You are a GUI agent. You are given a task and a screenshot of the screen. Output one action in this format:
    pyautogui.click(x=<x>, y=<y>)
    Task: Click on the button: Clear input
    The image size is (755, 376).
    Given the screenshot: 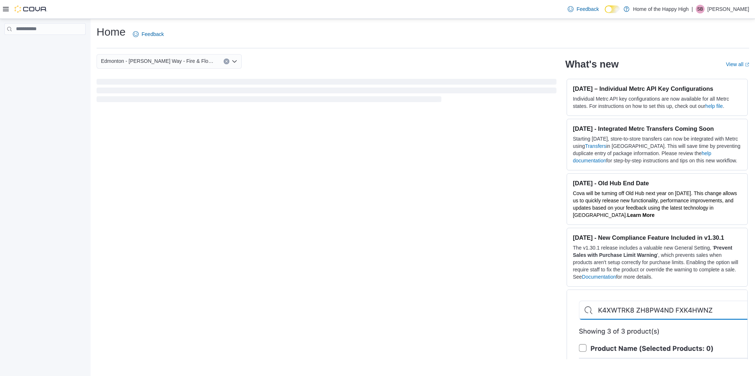 What is the action you would take?
    pyautogui.click(x=227, y=61)
    